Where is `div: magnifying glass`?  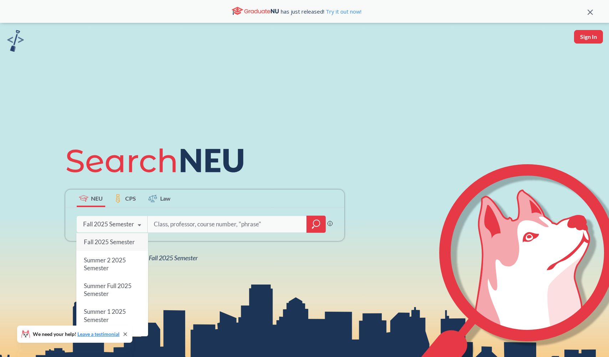
div: magnifying glass is located at coordinates (316, 224).